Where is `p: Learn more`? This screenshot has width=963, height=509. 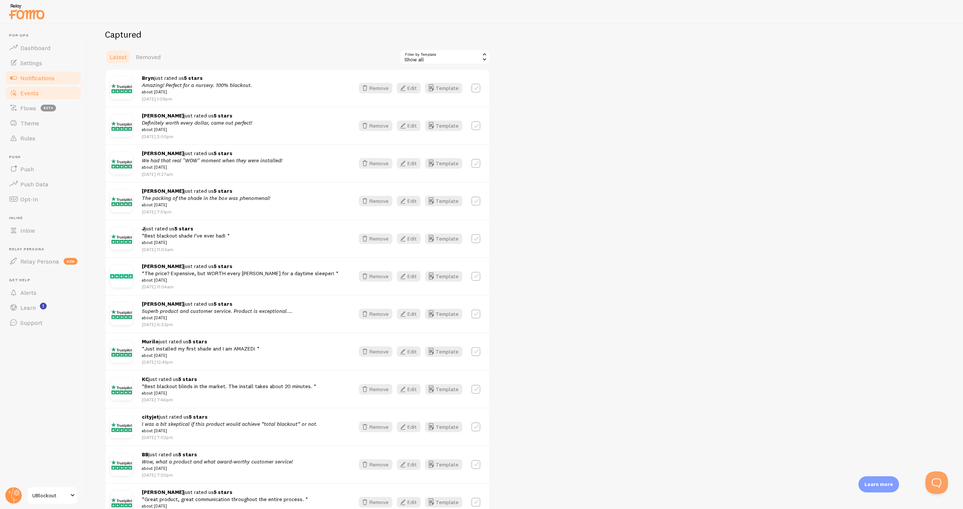 p: Learn more is located at coordinates (879, 484).